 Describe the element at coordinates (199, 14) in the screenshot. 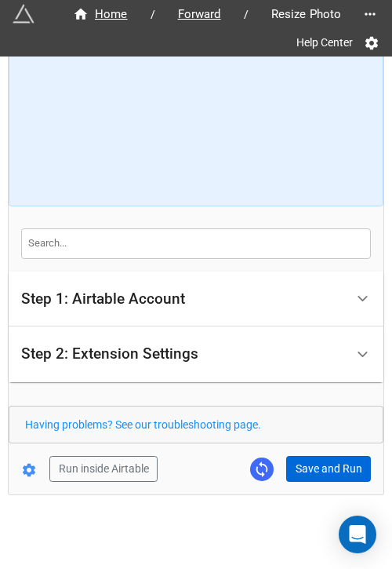

I see `a: Forward` at that location.